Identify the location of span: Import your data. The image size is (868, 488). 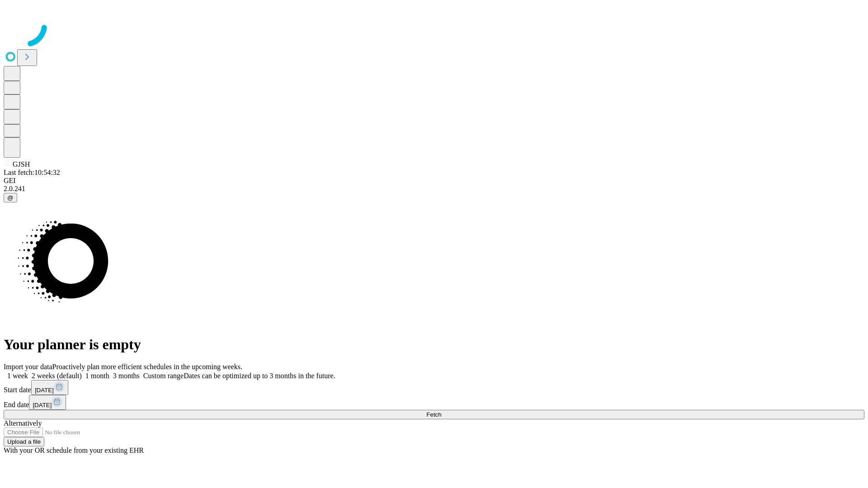
(28, 366).